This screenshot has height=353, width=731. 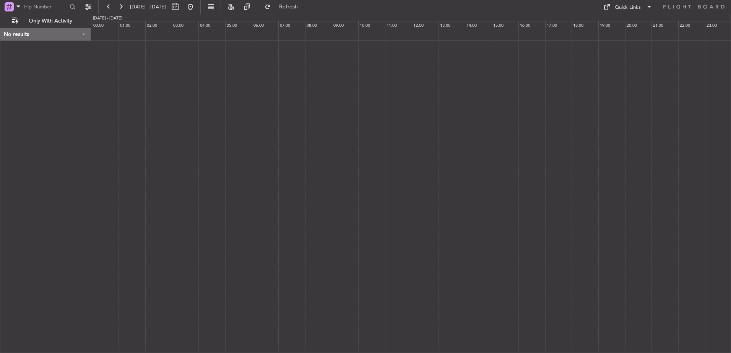 I want to click on div: 15:00, so click(x=505, y=24).